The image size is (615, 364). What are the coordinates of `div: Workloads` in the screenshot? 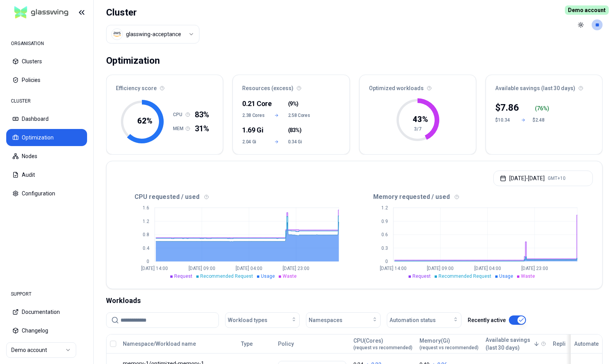 It's located at (354, 301).